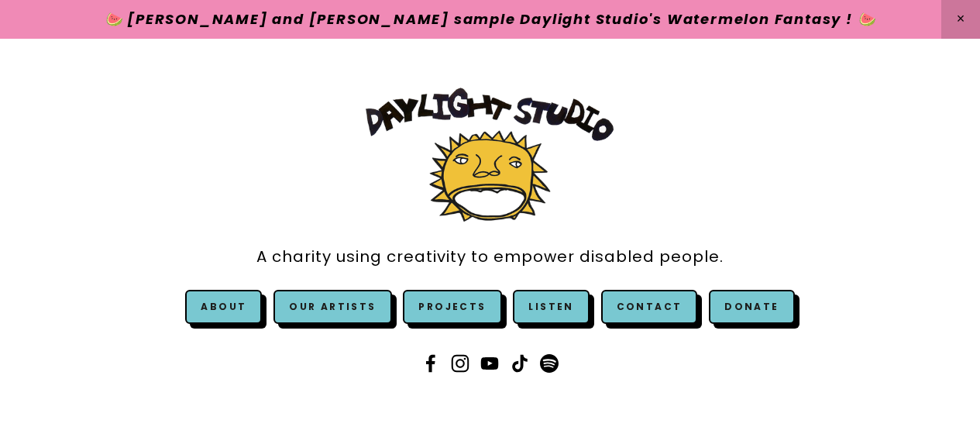  I want to click on a: A charity using creativity to empower disabled people., so click(490, 256).